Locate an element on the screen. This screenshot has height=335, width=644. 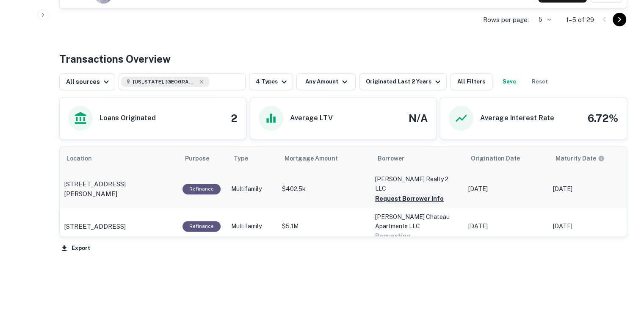
div: Chat Widget is located at coordinates (623, 260).